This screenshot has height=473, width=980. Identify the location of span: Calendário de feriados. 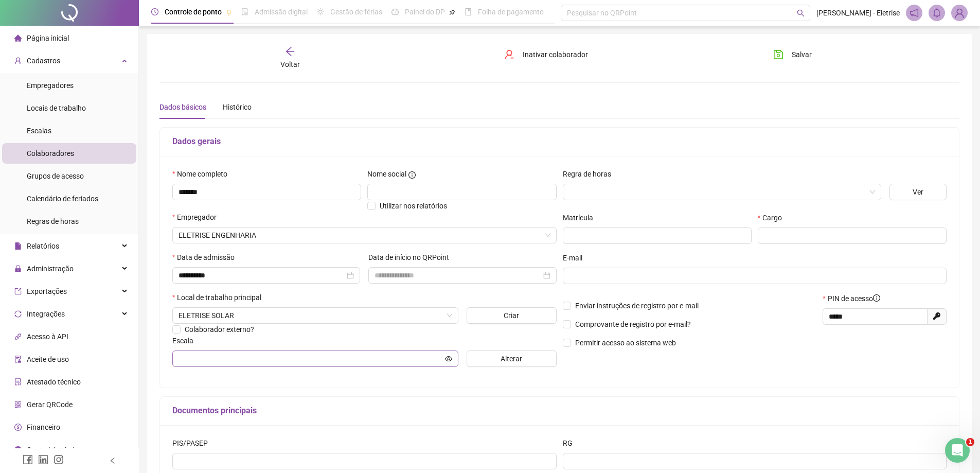
(62, 198).